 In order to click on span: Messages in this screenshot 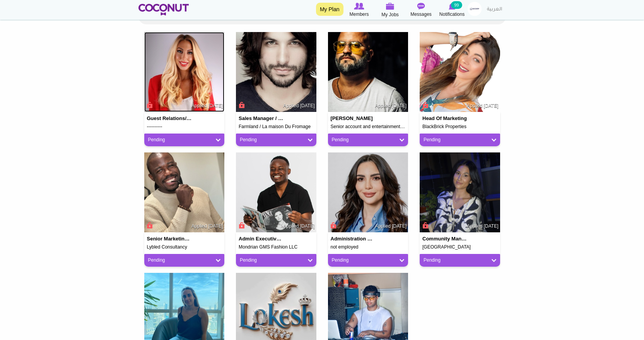, I will do `click(421, 14)`.